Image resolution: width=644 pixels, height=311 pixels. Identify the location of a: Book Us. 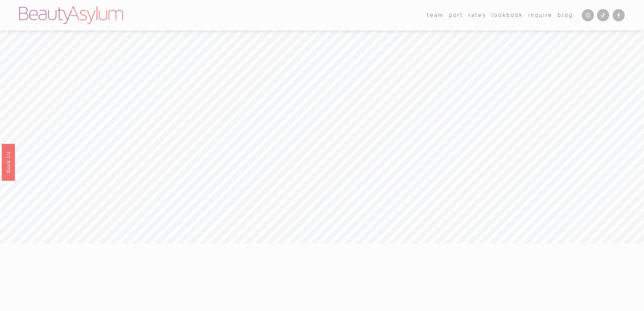
(8, 162).